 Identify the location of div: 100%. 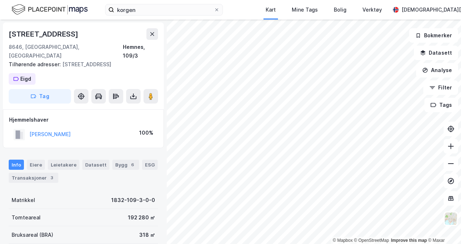
(146, 133).